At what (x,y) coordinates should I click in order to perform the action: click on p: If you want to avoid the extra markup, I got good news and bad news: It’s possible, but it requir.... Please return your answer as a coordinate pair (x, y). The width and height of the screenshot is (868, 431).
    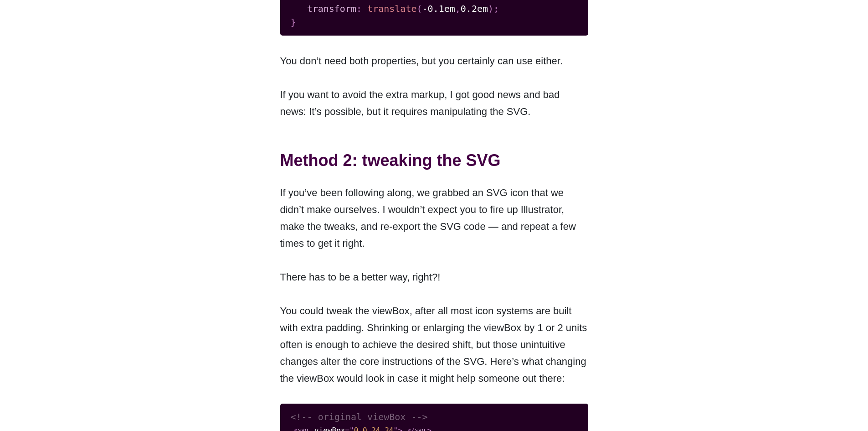
    Looking at the image, I should click on (434, 103).